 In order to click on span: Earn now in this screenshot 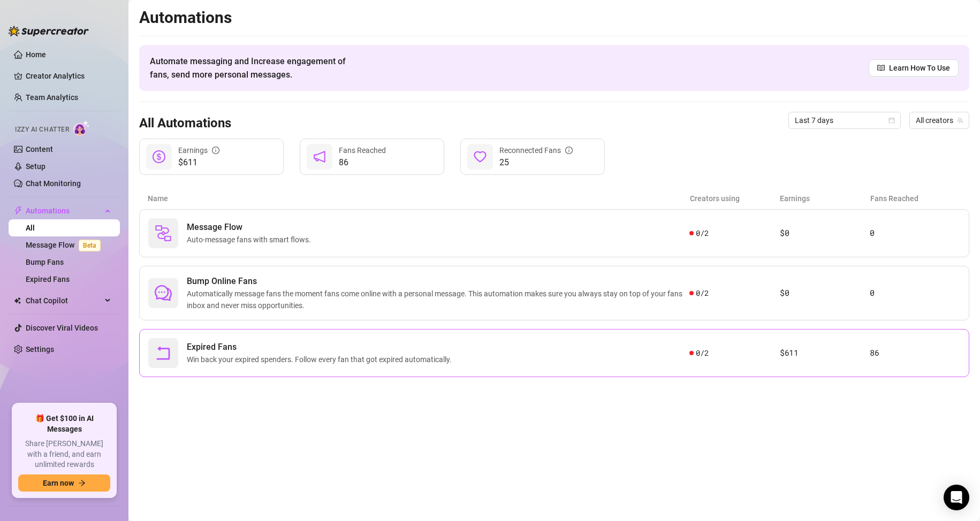, I will do `click(59, 483)`.